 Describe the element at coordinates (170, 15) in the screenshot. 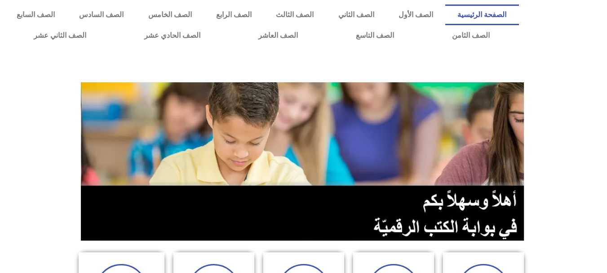

I see `a: الصف الخامس` at that location.